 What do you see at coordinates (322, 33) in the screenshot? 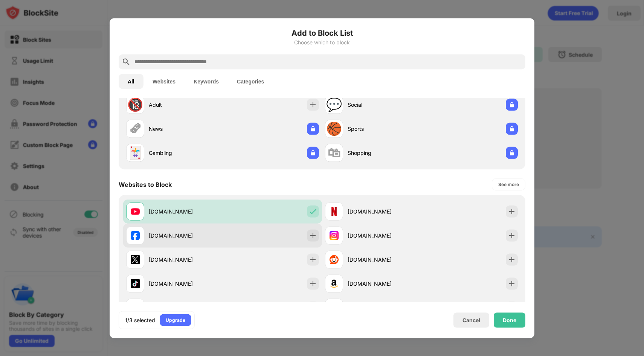
I see `h6: Add to Block List` at bounding box center [322, 33].